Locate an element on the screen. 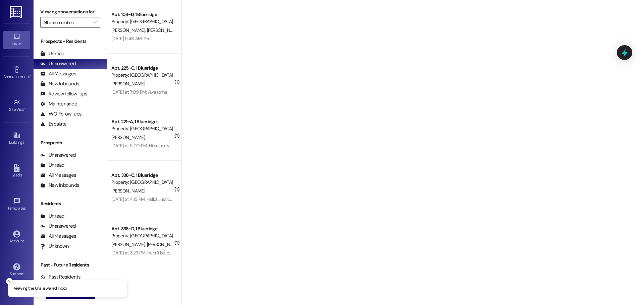 The image size is (644, 305). a: Site Visit • is located at coordinates (17, 106).